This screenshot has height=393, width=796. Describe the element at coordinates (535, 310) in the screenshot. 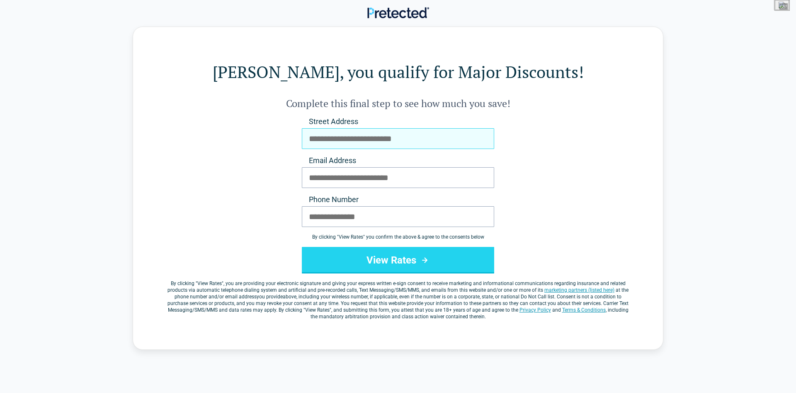

I see `a: Privacy Policy` at that location.